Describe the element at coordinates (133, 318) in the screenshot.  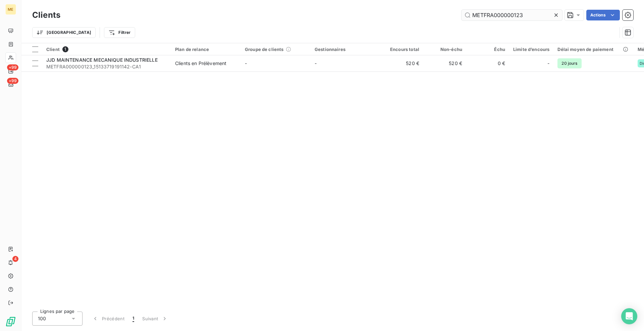
I see `button: 1` at that location.